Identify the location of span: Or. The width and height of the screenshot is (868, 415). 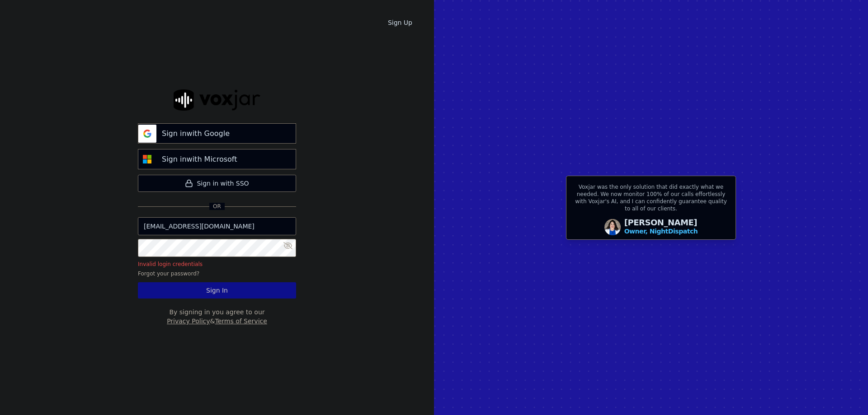
(217, 206).